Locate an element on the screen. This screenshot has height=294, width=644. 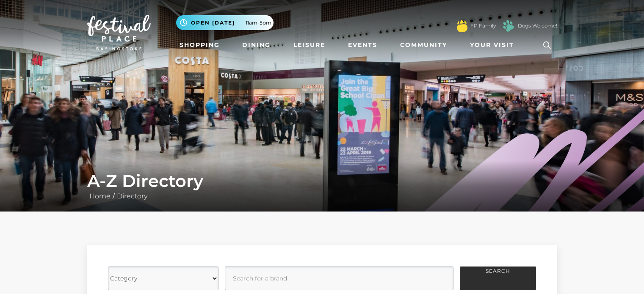
a: Leisure is located at coordinates (309, 45).